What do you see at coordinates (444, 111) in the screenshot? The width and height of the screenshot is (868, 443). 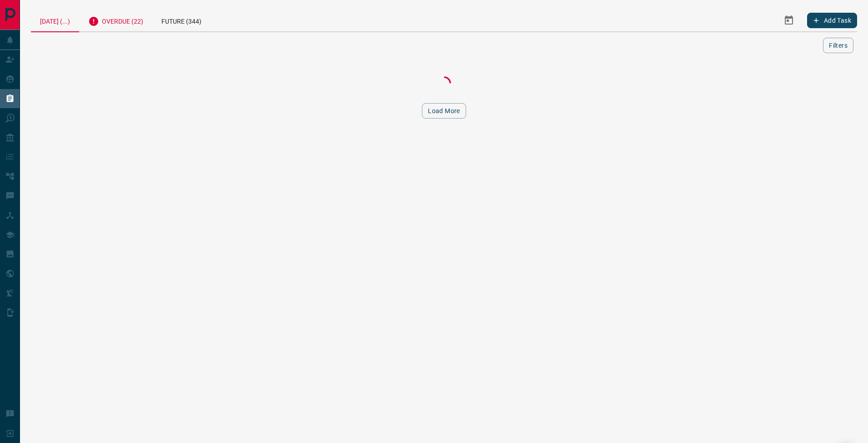 I see `button: Load More` at bounding box center [444, 111].